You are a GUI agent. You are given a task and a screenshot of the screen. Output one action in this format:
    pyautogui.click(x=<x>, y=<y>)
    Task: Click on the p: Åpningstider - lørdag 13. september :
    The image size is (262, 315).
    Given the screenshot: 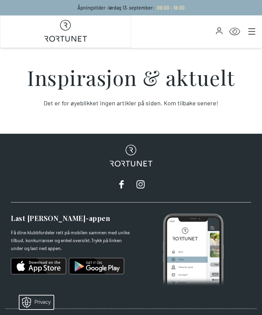 What is the action you would take?
    pyautogui.click(x=131, y=8)
    